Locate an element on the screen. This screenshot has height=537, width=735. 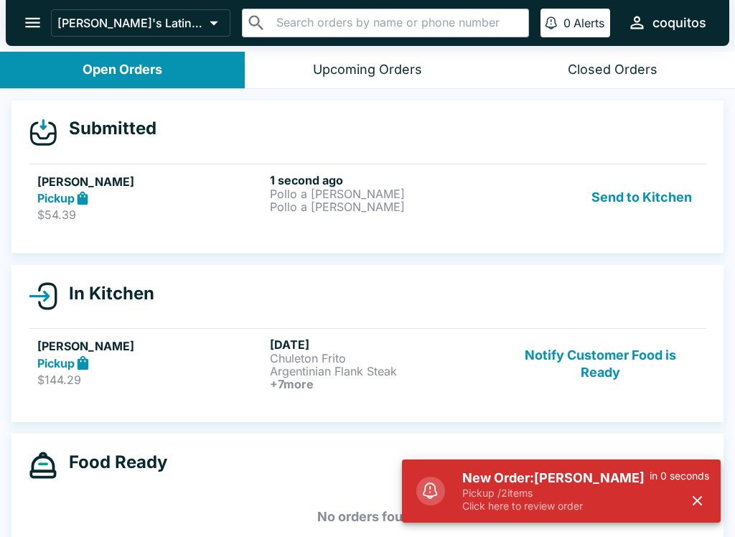
h6: + 7 more is located at coordinates (383, 384).